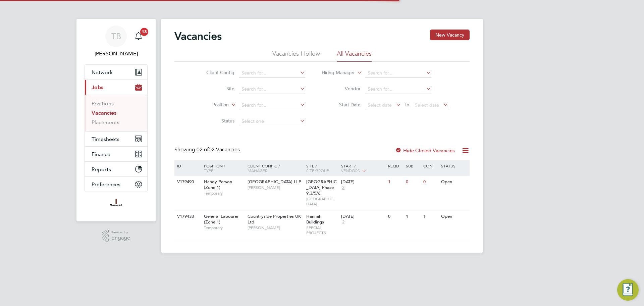 Image resolution: width=644 pixels, height=306 pixels. What do you see at coordinates (187, 217) in the screenshot?
I see `div: V179433` at bounding box center [187, 217].